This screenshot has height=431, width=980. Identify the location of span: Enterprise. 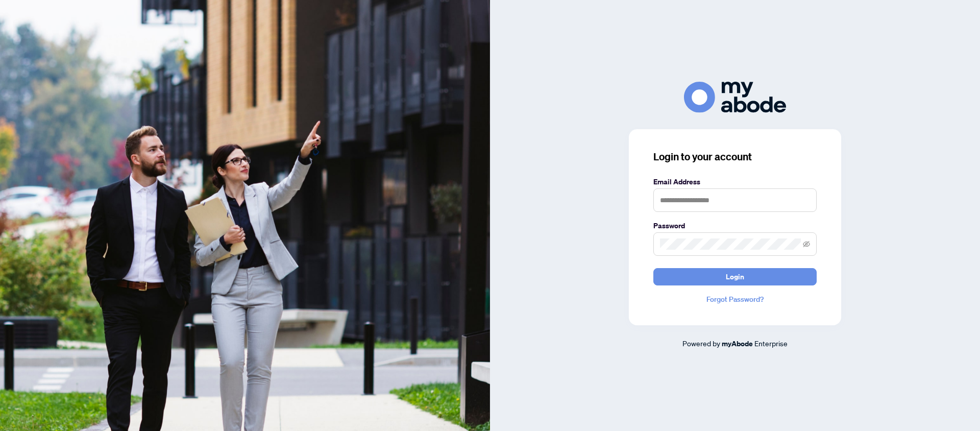
(771, 343).